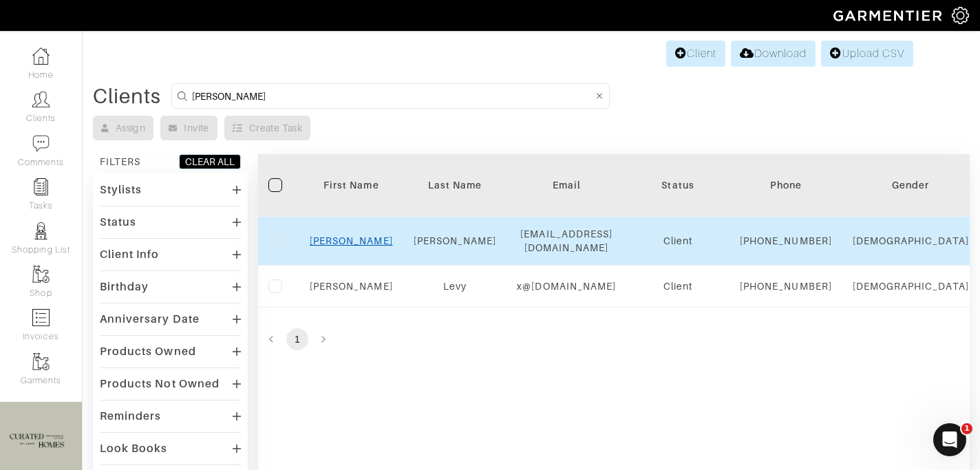 The height and width of the screenshot is (470, 980). What do you see at coordinates (967, 429) in the screenshot?
I see `span: 1` at bounding box center [967, 429].